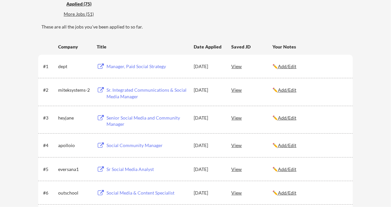 The height and width of the screenshot is (207, 391). Describe the element at coordinates (88, 14) in the screenshot. I see `div: These are job applications we think you'd be a good fit for, but couldn't apply you to automatica...` at that location.